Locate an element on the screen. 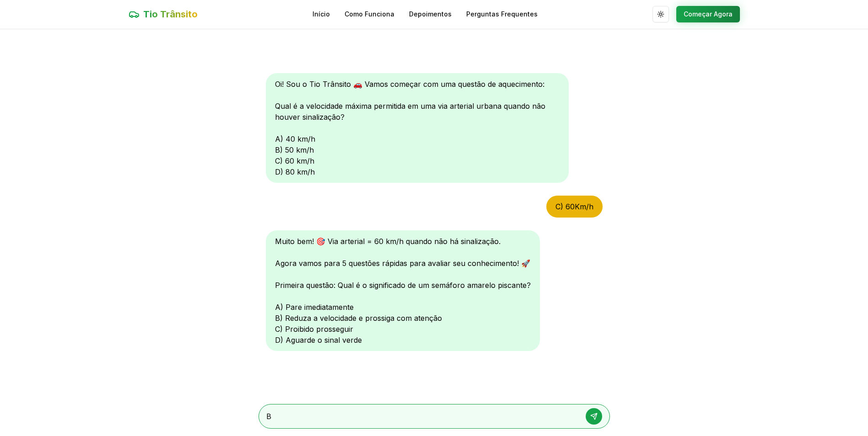 This screenshot has height=436, width=868. textarea: B is located at coordinates (422, 417).